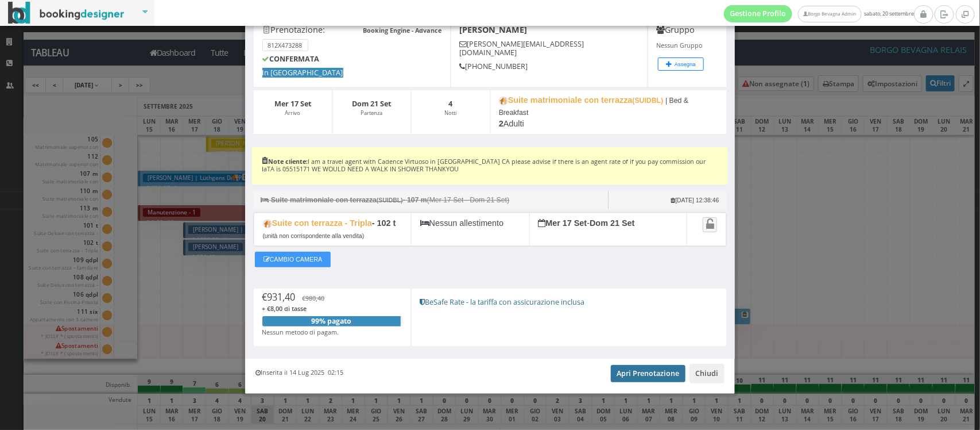 The height and width of the screenshot is (430, 980). Describe the element at coordinates (680, 45) in the screenshot. I see `small: Nessun Gruppo` at that location.